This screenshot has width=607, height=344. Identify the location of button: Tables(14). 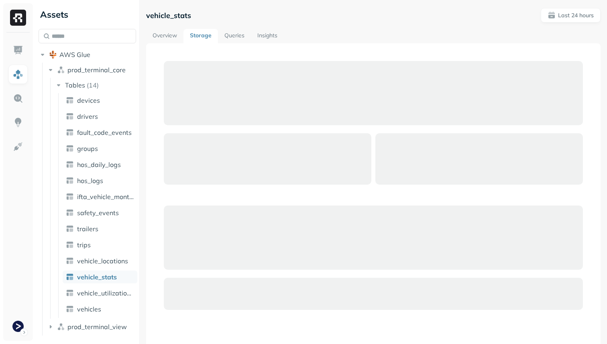
(95, 85).